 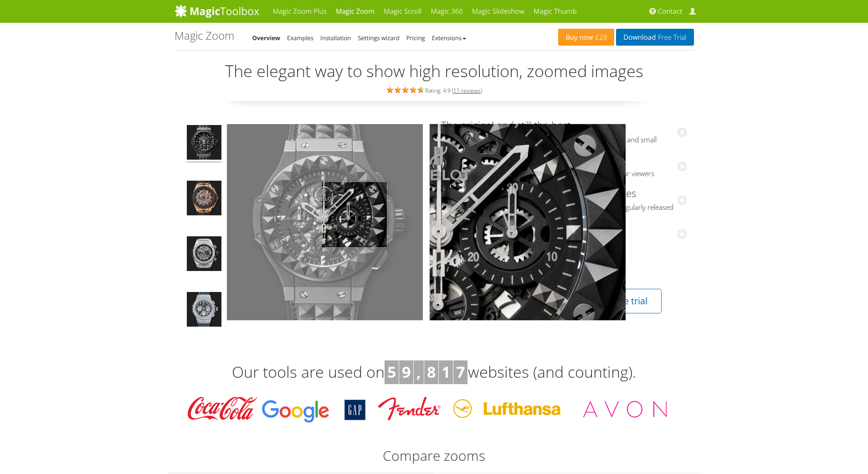 What do you see at coordinates (671, 37) in the screenshot?
I see `span: Free Trial` at bounding box center [671, 37].